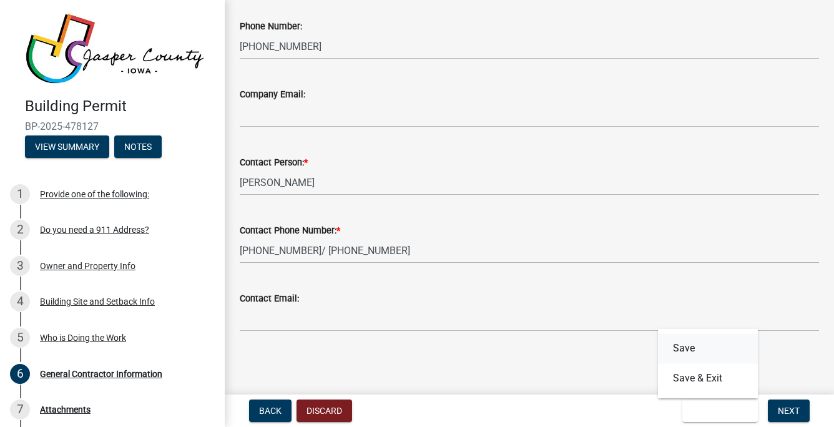  I want to click on div: 1, so click(20, 194).